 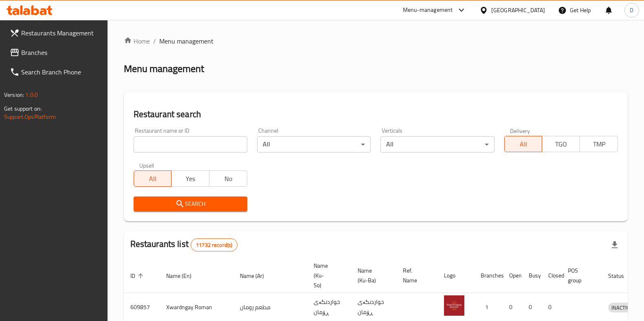 I want to click on nav: breadcrumb, so click(x=376, y=41).